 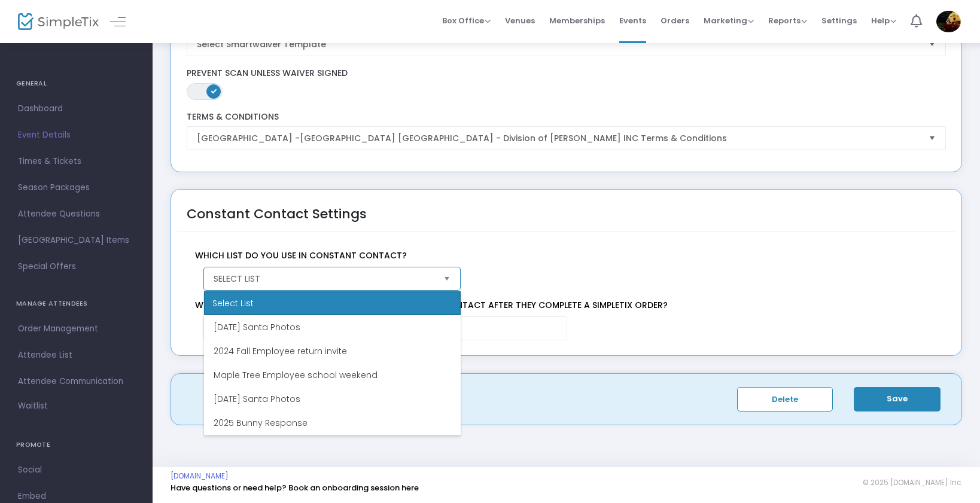 What do you see at coordinates (214, 91) in the screenshot?
I see `span: ON` at bounding box center [214, 91].